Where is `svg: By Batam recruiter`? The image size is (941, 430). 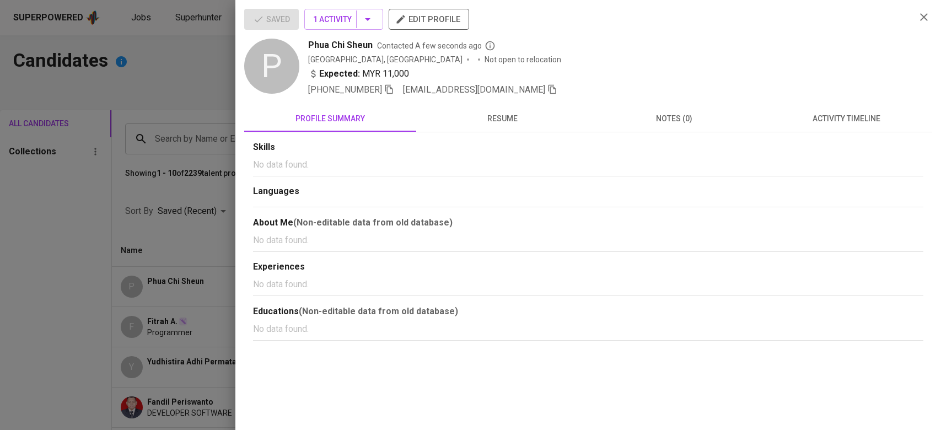 svg: By Batam recruiter is located at coordinates (490, 46).